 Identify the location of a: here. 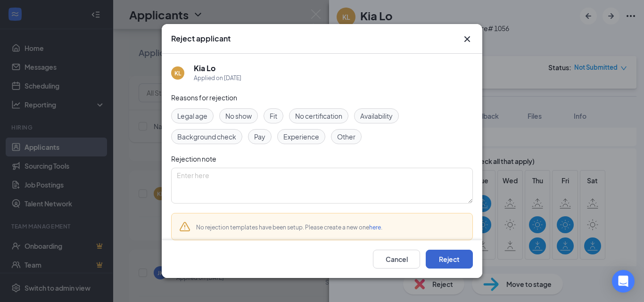
(375, 227).